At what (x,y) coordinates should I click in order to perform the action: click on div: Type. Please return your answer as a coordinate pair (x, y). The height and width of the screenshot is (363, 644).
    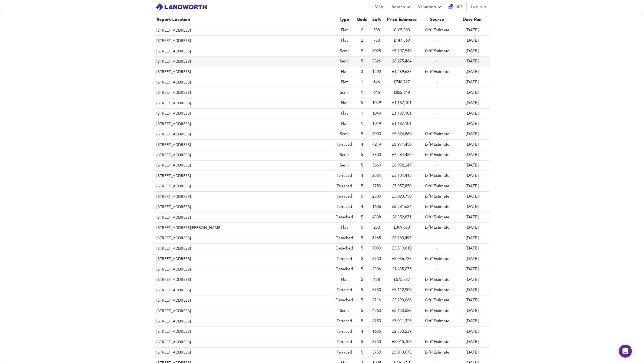
    Looking at the image, I should click on (344, 20).